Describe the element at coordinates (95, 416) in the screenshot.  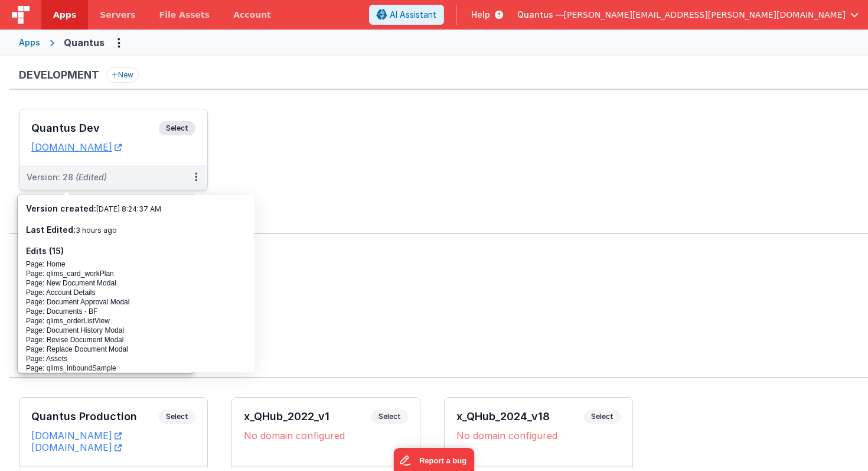
I see `h3: Quantus Production` at that location.